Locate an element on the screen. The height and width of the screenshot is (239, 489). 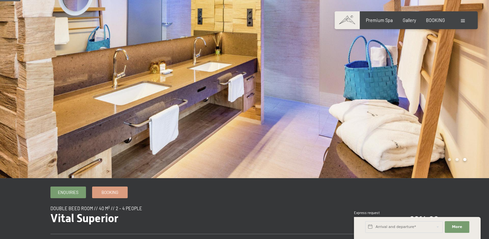
span: More is located at coordinates (457, 227).